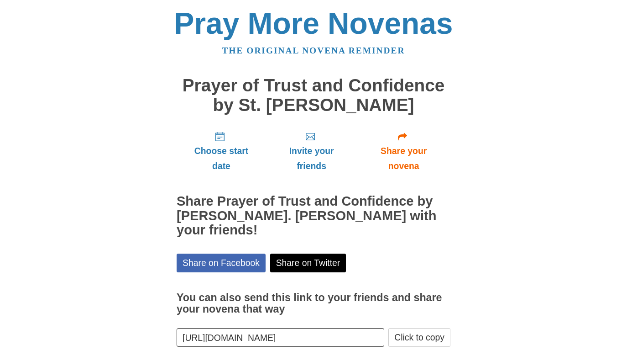 The image size is (627, 356). Describe the element at coordinates (221, 158) in the screenshot. I see `span: Choose start date` at that location.